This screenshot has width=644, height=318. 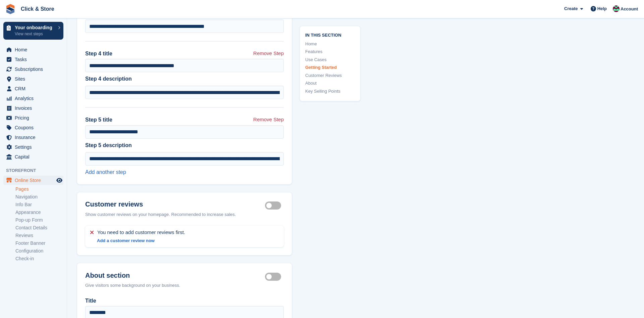 What do you see at coordinates (175, 205) in the screenshot?
I see `h2: Customer reviews` at bounding box center [175, 205].